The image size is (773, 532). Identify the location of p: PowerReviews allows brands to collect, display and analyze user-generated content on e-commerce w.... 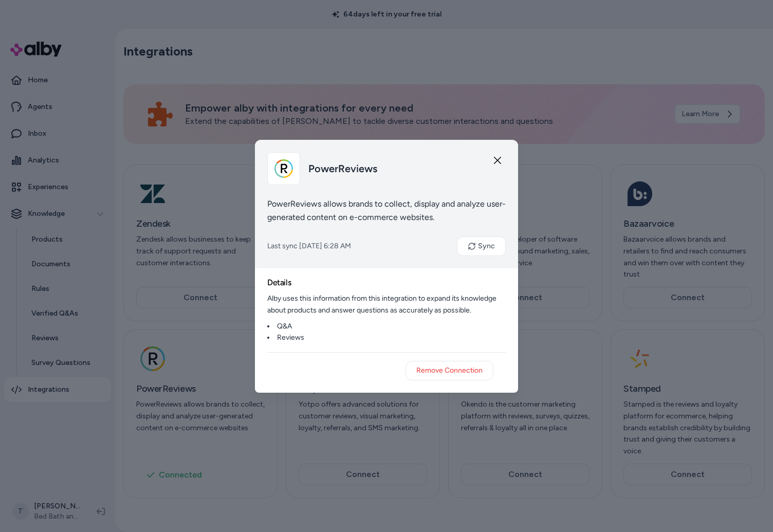
(386, 211).